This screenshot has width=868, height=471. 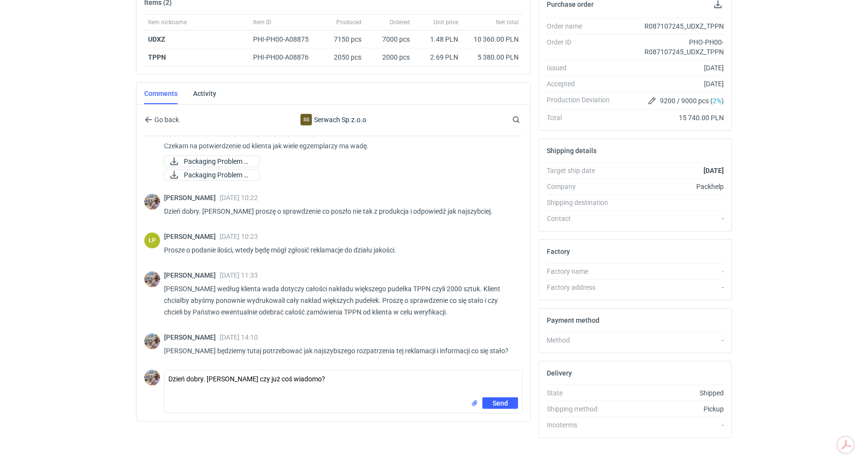 I want to click on div: R087107245_UDXZ_TPPN, so click(x=670, y=26).